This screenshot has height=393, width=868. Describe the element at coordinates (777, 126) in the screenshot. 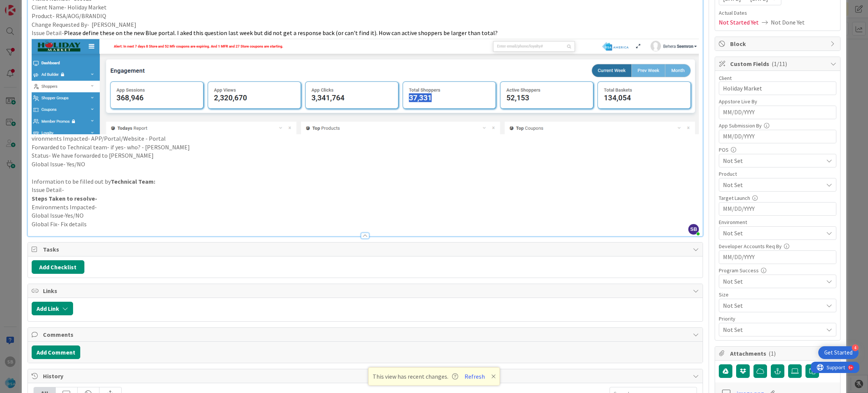

I see `div: App Submission By` at that location.